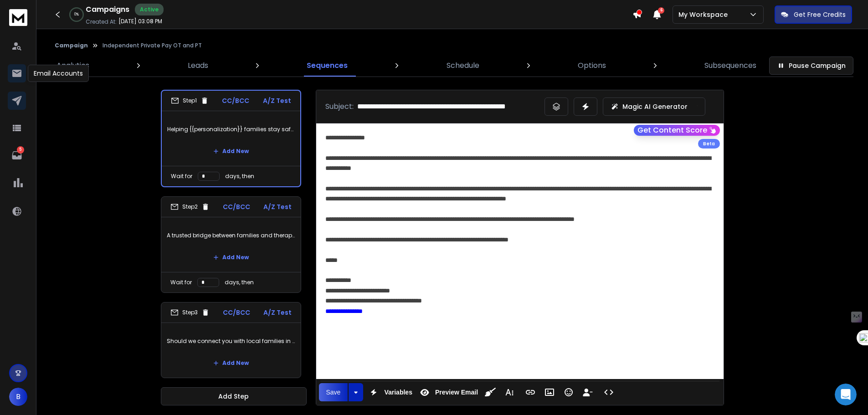 The image size is (868, 415). I want to click on p: 5, so click(21, 150).